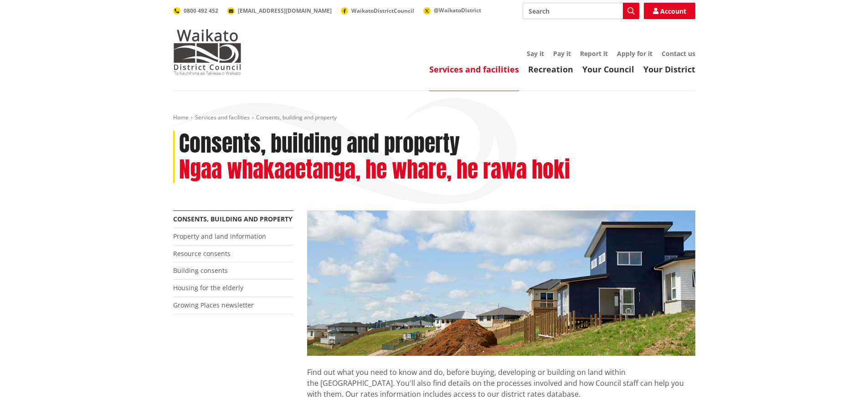  I want to click on img: Land-and-property-landscape, so click(501, 283).